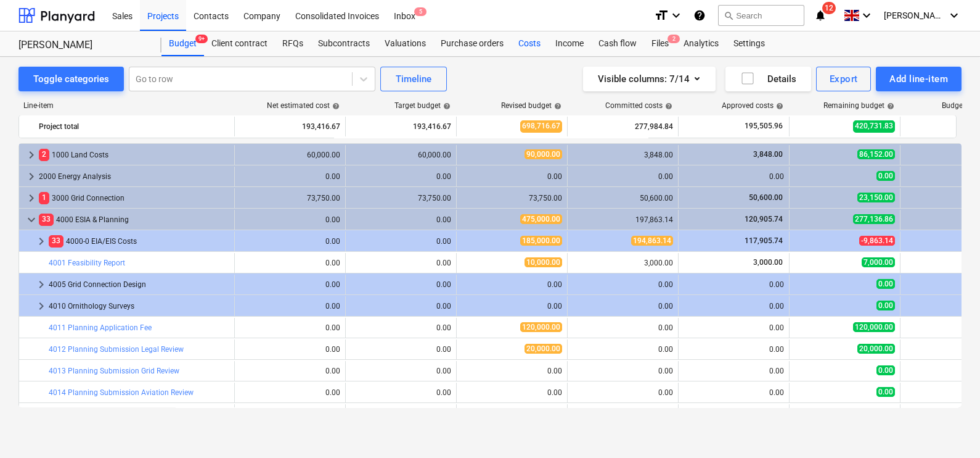 This screenshot has height=458, width=980. Describe the element at coordinates (139, 284) in the screenshot. I see `div: 4005 Grid Connection Design` at that location.